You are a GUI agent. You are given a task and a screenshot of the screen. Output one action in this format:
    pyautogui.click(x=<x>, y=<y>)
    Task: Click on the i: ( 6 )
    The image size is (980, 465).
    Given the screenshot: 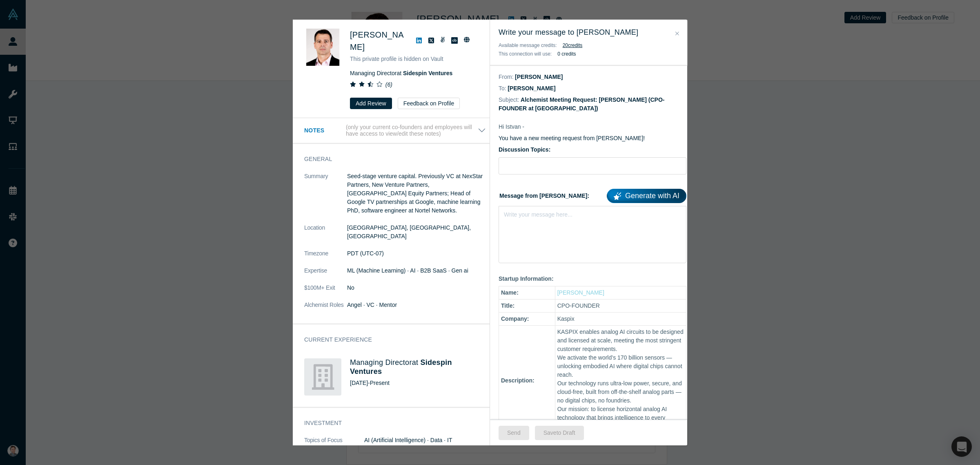 What is the action you would take?
    pyautogui.click(x=388, y=84)
    